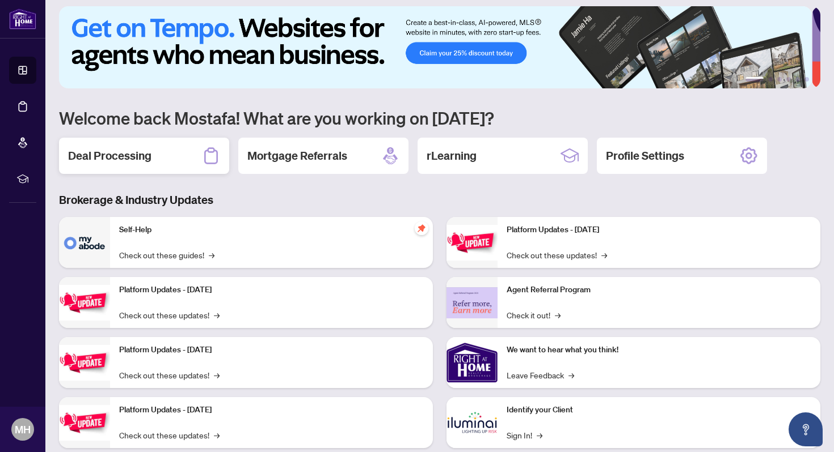 The height and width of the screenshot is (452, 834). What do you see at coordinates (472, 423) in the screenshot?
I see `img: Identify your Client` at bounding box center [472, 423].